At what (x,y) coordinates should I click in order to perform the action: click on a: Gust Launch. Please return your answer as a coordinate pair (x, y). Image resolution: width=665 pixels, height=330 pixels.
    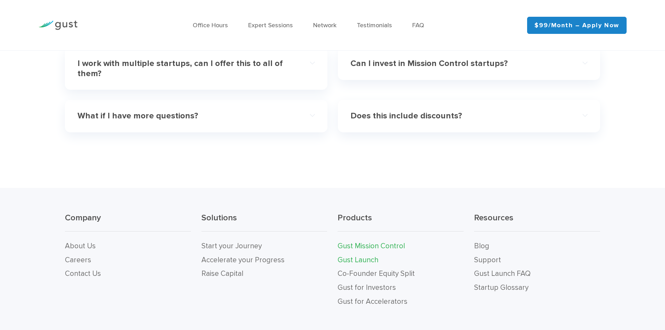
    Looking at the image, I should click on (358, 260).